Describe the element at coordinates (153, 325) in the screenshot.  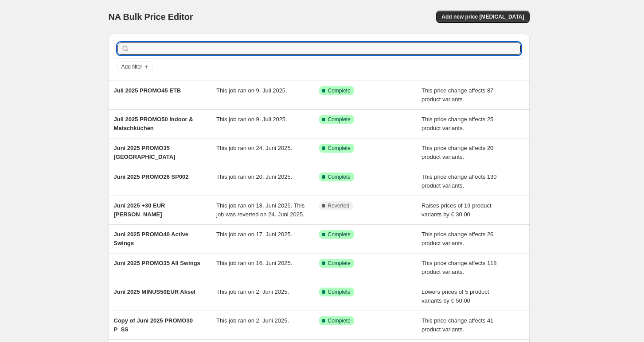
I see `span: Copy of Juni 2025 PROMO30 P_SS` at that location.